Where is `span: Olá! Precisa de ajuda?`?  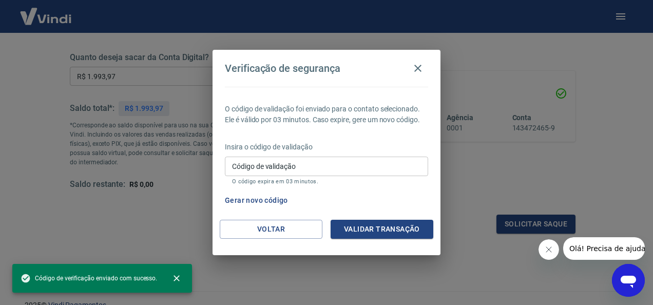 span: Olá! Precisa de ajuda? is located at coordinates (46, 11).